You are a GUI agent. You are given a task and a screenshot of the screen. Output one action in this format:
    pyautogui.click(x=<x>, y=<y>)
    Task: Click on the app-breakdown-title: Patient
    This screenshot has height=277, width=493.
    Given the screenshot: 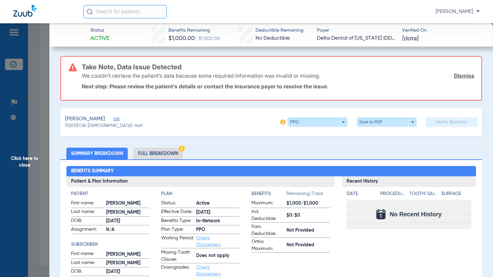 What is the action you would take?
    pyautogui.click(x=110, y=194)
    